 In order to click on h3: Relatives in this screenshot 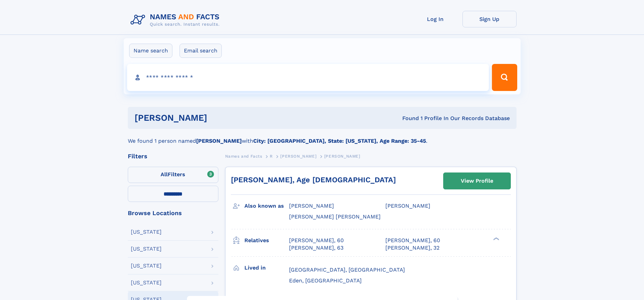, I will do `click(267, 240)`.